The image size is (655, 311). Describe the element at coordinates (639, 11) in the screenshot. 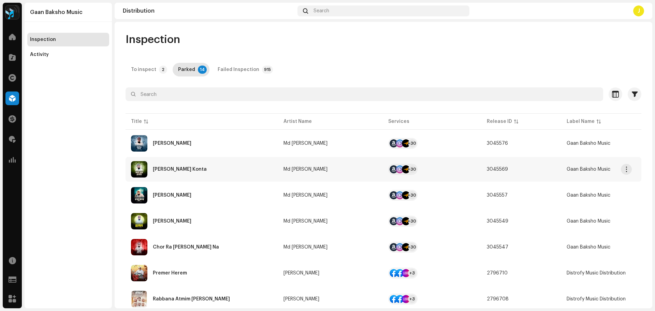

I see `div: J` at that location.